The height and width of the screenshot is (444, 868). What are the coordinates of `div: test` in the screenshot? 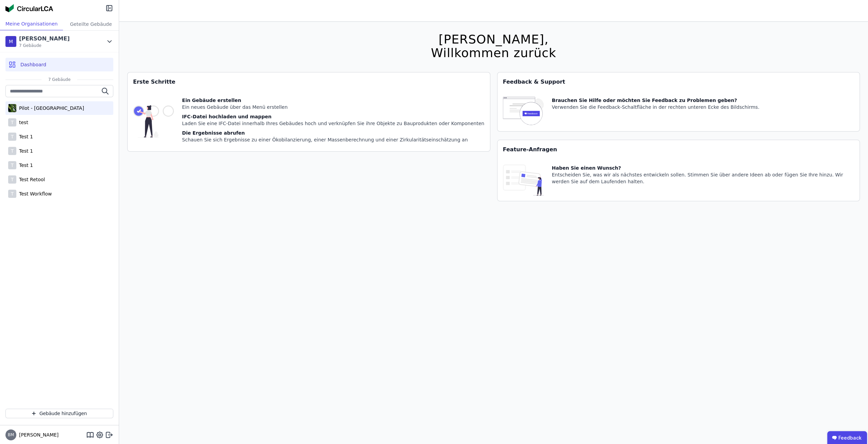 It's located at (22, 123).